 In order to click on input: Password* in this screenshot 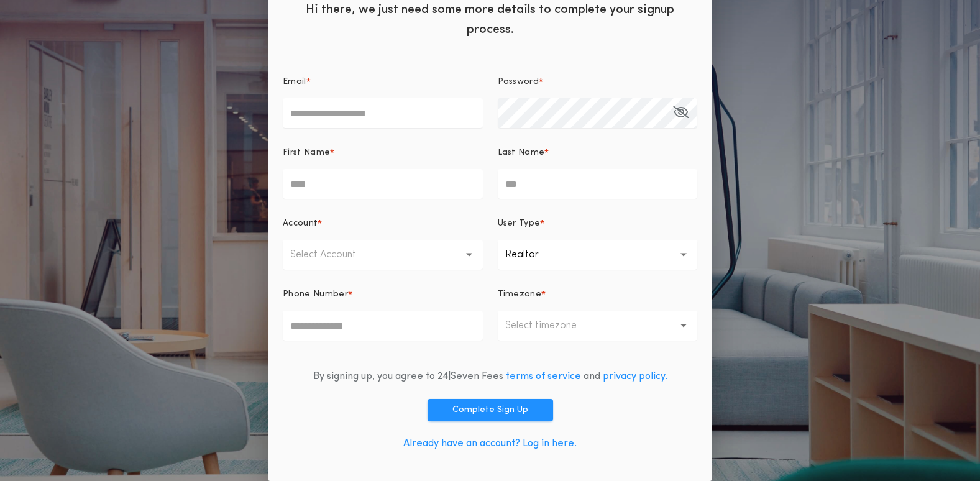, I will do `click(599, 113)`.